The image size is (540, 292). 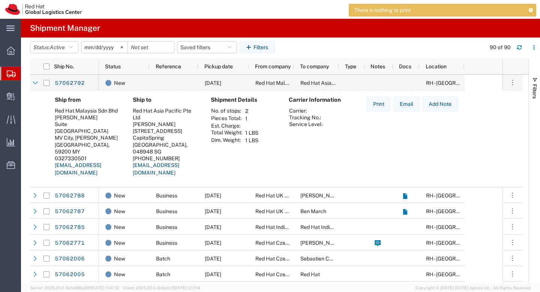 I want to click on th: Dim. Weight:, so click(x=226, y=140).